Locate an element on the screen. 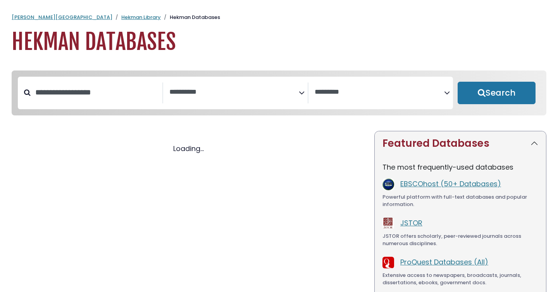 The height and width of the screenshot is (292, 558). a: Hekman Library is located at coordinates (141, 17).